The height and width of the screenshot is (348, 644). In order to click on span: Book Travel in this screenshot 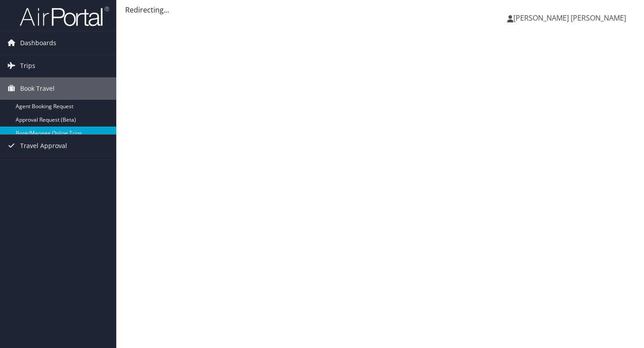, I will do `click(37, 89)`.